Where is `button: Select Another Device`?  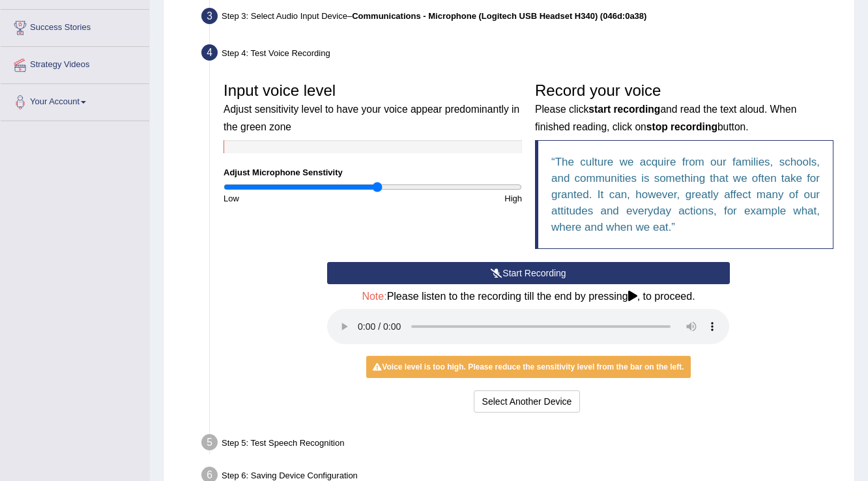 button: Select Another Device is located at coordinates (527, 401).